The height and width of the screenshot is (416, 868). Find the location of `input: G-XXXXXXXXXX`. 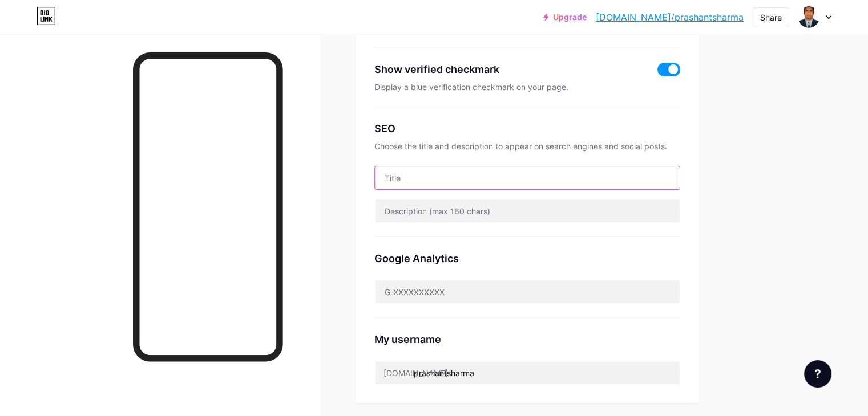

input: G-XXXXXXXXXX is located at coordinates (527, 292).